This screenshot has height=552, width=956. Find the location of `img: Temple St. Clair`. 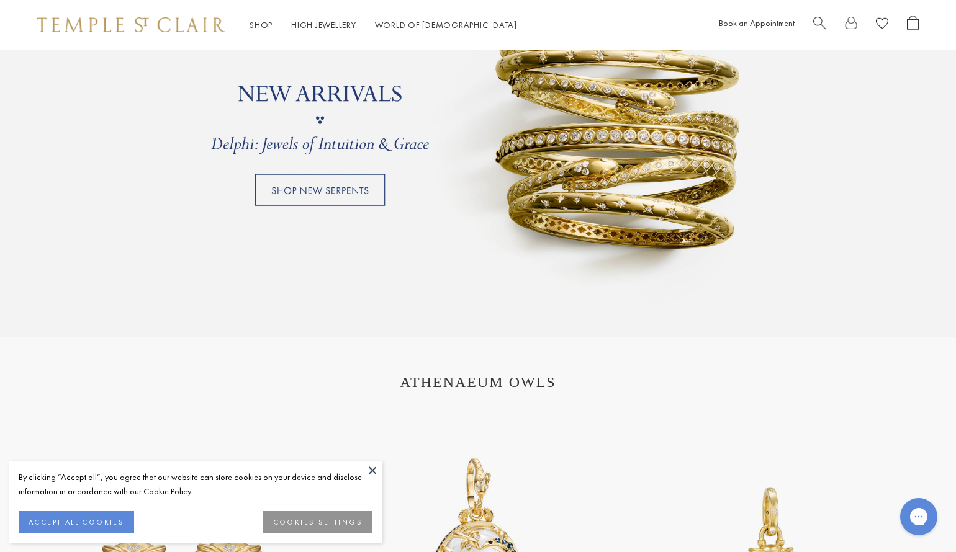

img: Temple St. Clair is located at coordinates (131, 25).